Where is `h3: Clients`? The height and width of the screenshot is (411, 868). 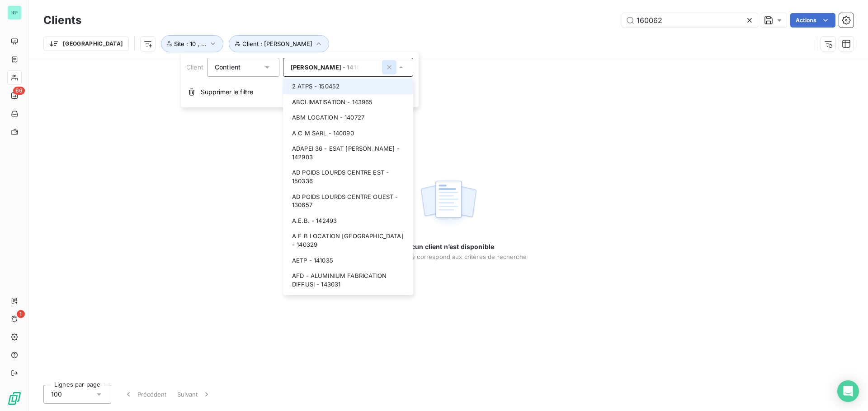
h3: Clients is located at coordinates (62, 21).